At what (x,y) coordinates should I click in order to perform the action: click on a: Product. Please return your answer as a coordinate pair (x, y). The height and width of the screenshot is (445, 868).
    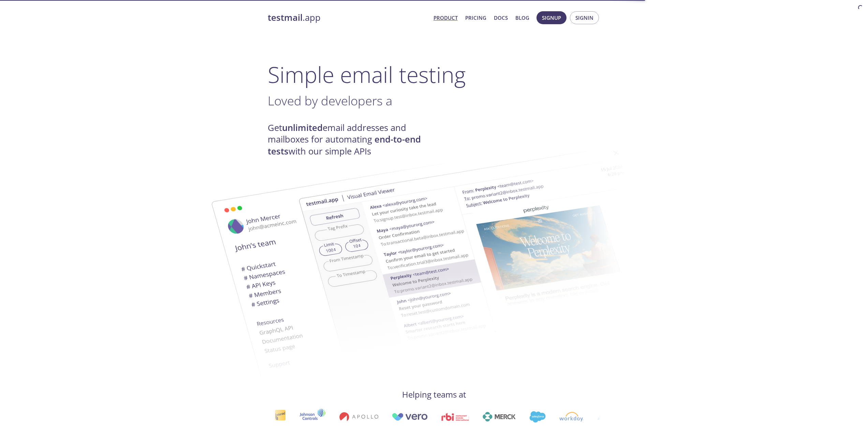
    Looking at the image, I should click on (445, 18).